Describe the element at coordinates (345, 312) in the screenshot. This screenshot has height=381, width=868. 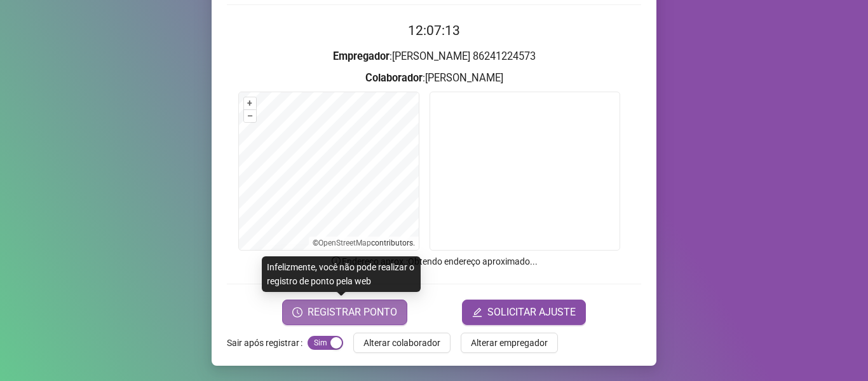
I see `button: REGISTRAR PONTO` at that location.